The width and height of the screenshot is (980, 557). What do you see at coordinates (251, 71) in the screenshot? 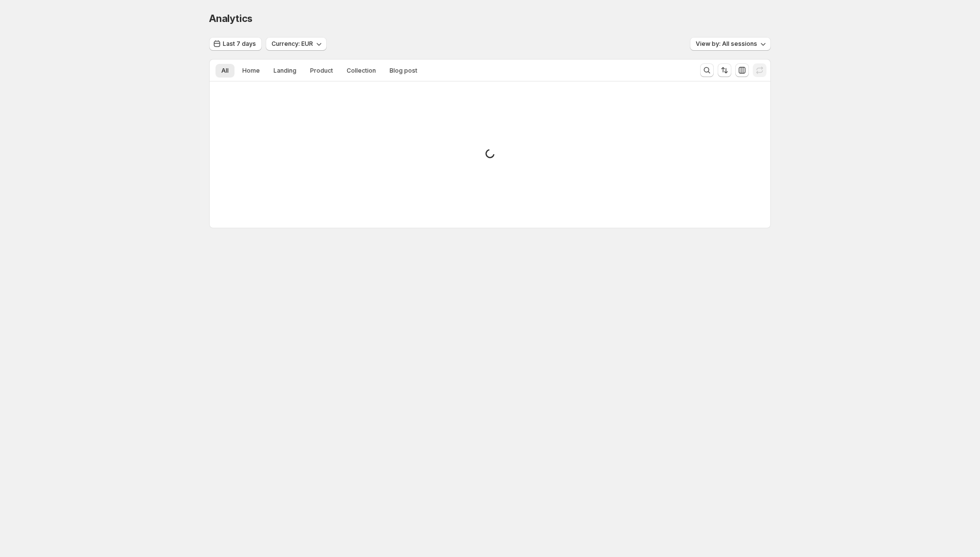
I see `span: Home` at bounding box center [251, 71].